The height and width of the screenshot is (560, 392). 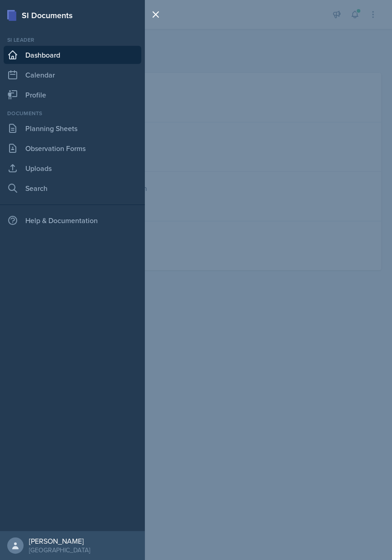 What do you see at coordinates (73, 40) in the screenshot?
I see `div: Si leader` at bounding box center [73, 40].